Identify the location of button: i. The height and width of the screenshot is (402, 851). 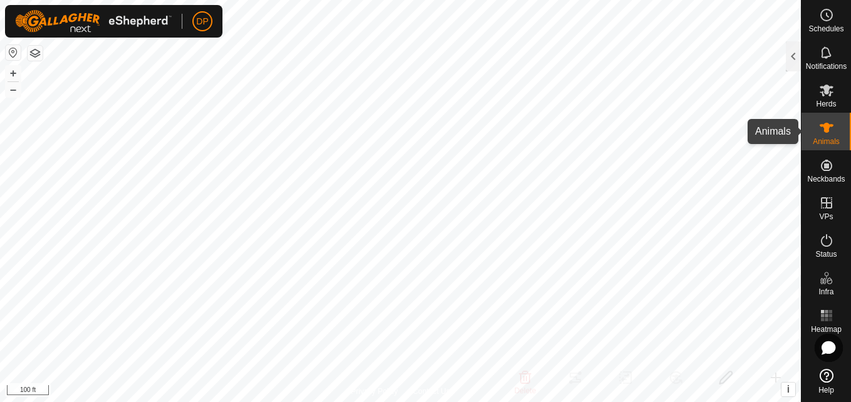
(788, 390).